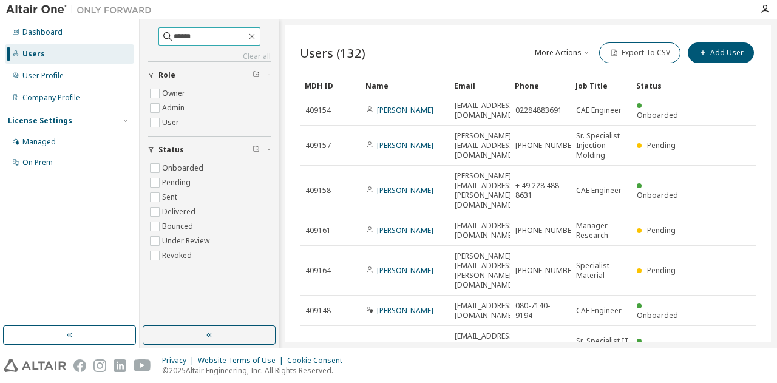 The image size is (777, 383). I want to click on span: 198804, so click(318, 346).